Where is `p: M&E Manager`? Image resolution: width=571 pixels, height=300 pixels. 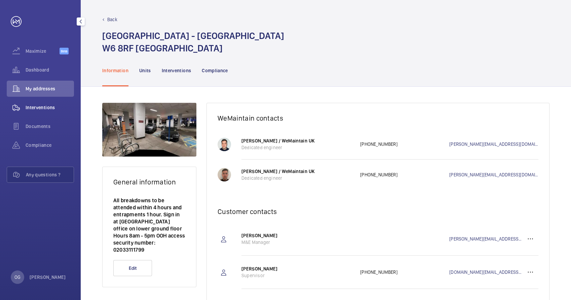 p: M&E Manager is located at coordinates (297, 242).